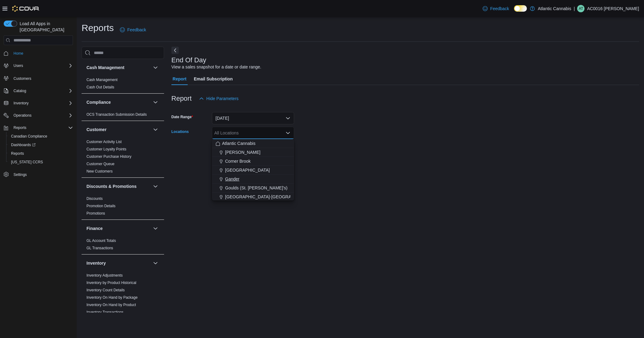 The height and width of the screenshot is (338, 644). What do you see at coordinates (20, 175) in the screenshot?
I see `a: Settings` at bounding box center [20, 175].